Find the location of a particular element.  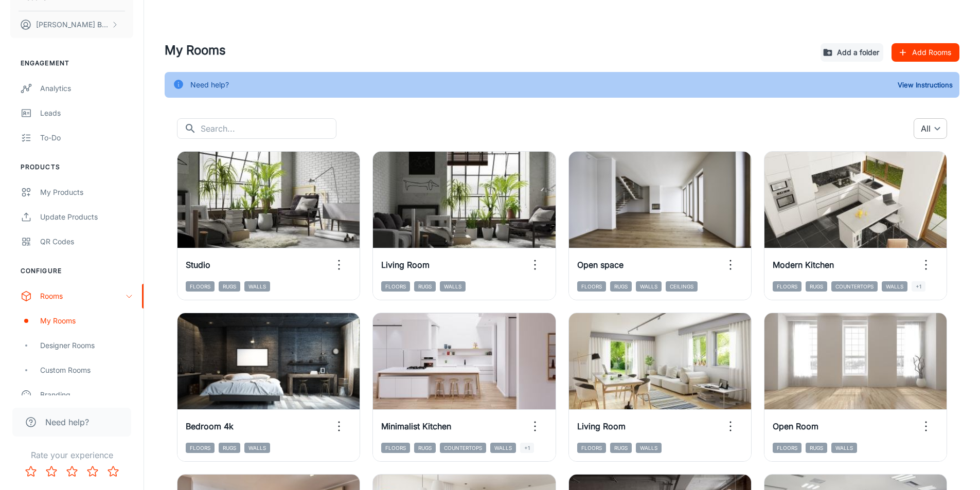

div: Need help? is located at coordinates (209, 85).